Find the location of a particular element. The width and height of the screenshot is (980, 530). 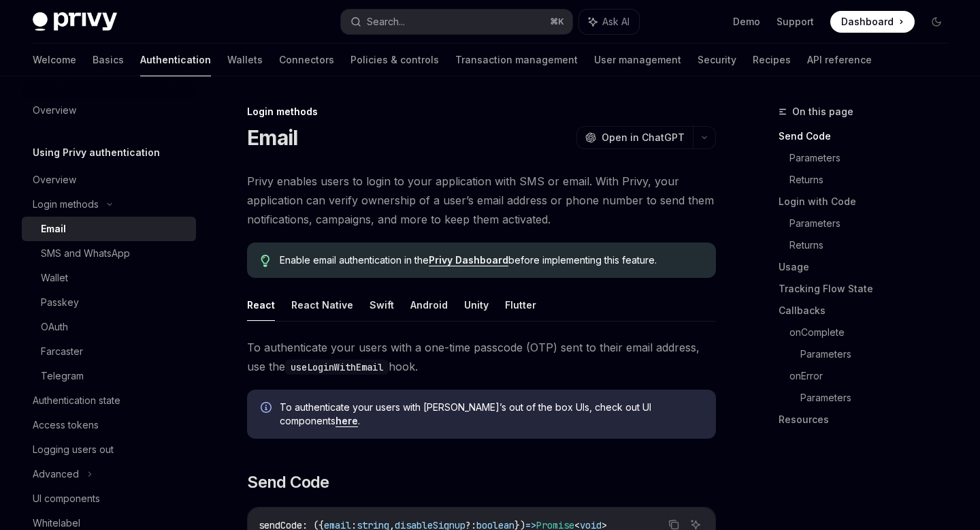

div: Access tokens is located at coordinates (66, 425).